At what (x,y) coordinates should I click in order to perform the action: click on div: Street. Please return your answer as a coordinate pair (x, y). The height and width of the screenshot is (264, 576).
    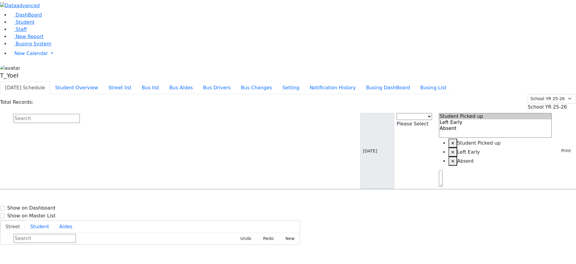
    Looking at the image, I should click on (150, 238).